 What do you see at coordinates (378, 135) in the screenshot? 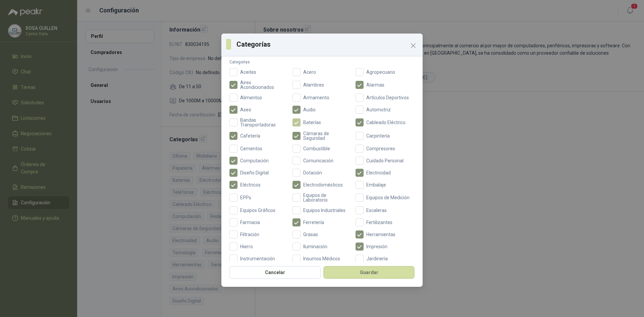
I see `span: Carpintería` at bounding box center [378, 135].